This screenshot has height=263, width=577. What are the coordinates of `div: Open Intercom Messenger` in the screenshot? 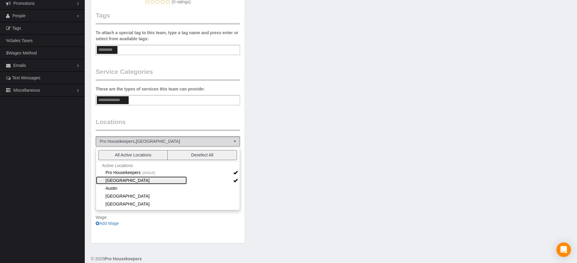 It's located at (564, 250).